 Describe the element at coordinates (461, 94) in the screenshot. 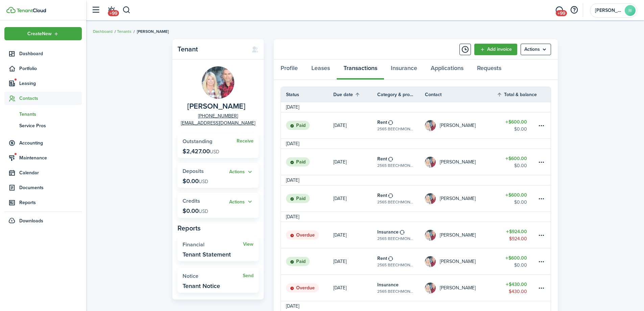

I see `th: Contact` at that location.